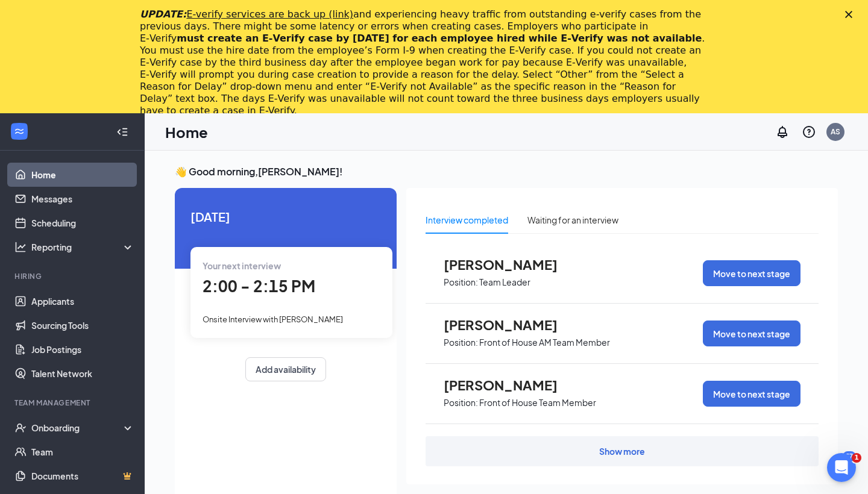 The image size is (868, 494). Describe the element at coordinates (83, 301) in the screenshot. I see `a: Applicants` at that location.